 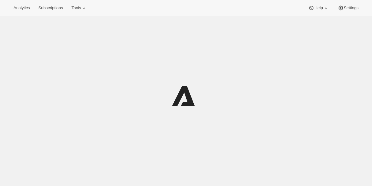 What do you see at coordinates (319, 8) in the screenshot?
I see `span: Help` at bounding box center [319, 8].